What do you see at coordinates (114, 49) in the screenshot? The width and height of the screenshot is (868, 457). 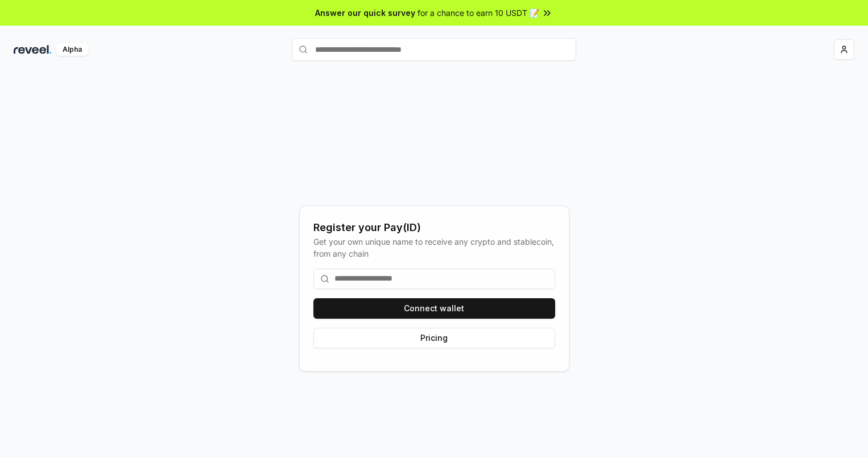 I see `div: Alpha` at bounding box center [114, 49].